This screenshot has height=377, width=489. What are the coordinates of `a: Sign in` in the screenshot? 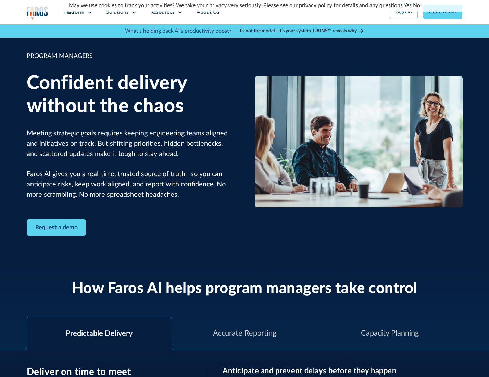 It's located at (404, 12).